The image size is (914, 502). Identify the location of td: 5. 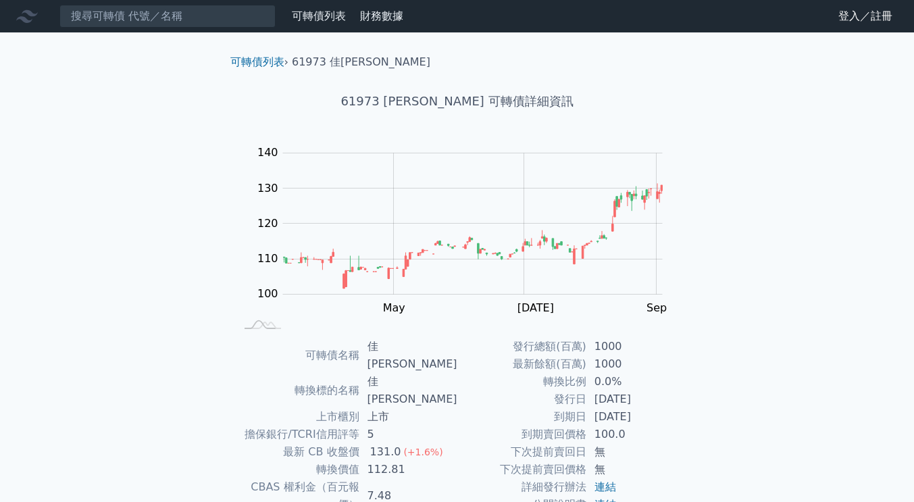
(408, 434).